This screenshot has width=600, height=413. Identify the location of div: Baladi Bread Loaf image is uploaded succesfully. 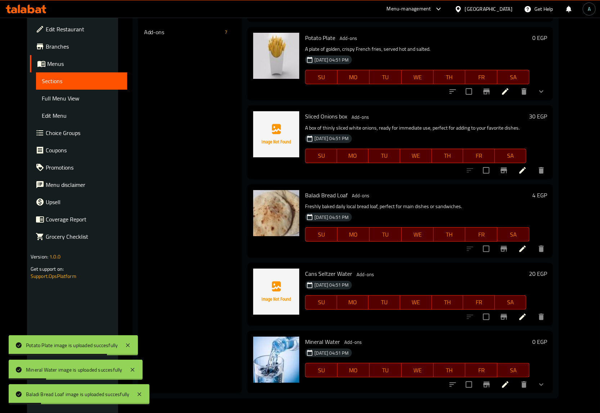
(77, 394).